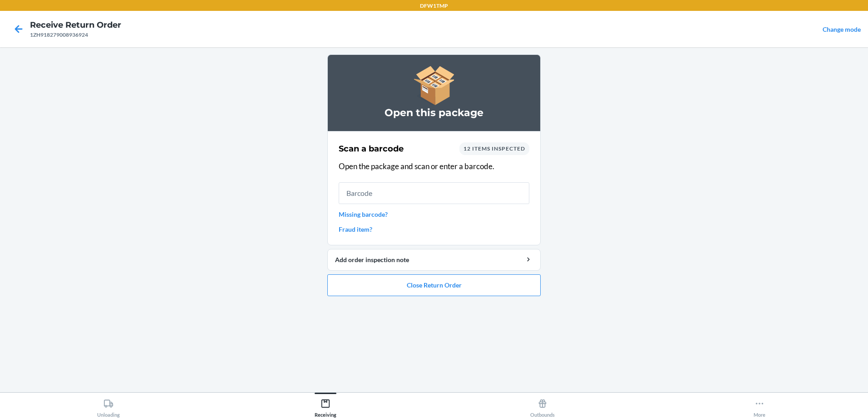 The height and width of the screenshot is (419, 868). Describe the element at coordinates (759, 405) in the screenshot. I see `button: More` at that location.